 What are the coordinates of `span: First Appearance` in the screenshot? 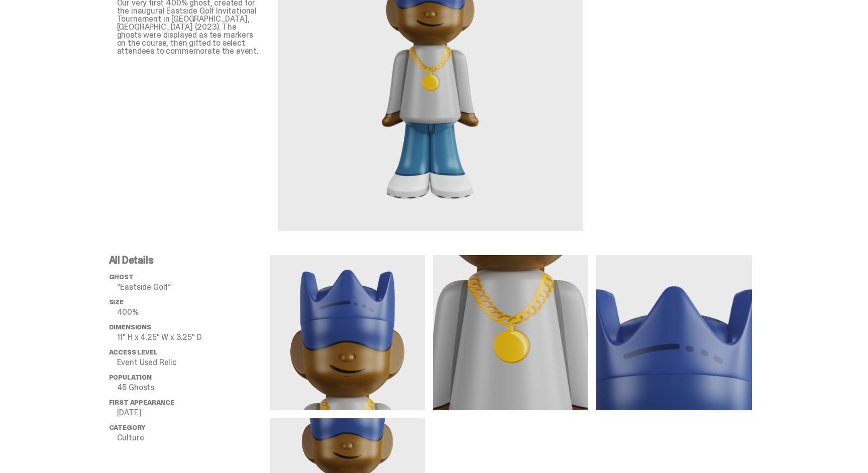 It's located at (142, 402).